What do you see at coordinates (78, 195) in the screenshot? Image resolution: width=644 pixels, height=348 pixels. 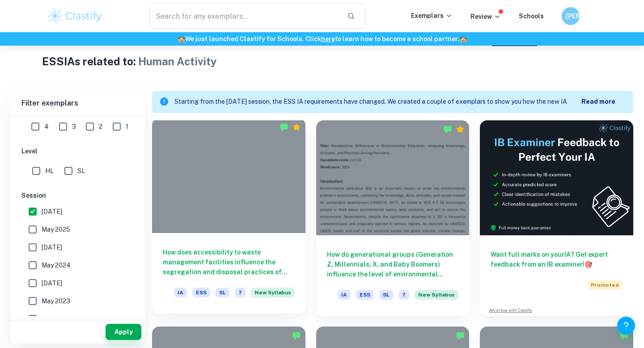 I see `h6: Session` at bounding box center [78, 195].